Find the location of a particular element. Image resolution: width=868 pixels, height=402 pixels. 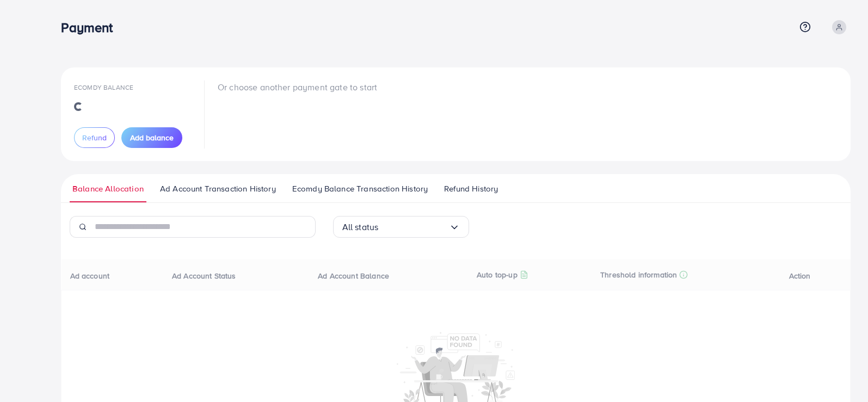

button: Add balance is located at coordinates (152, 137).